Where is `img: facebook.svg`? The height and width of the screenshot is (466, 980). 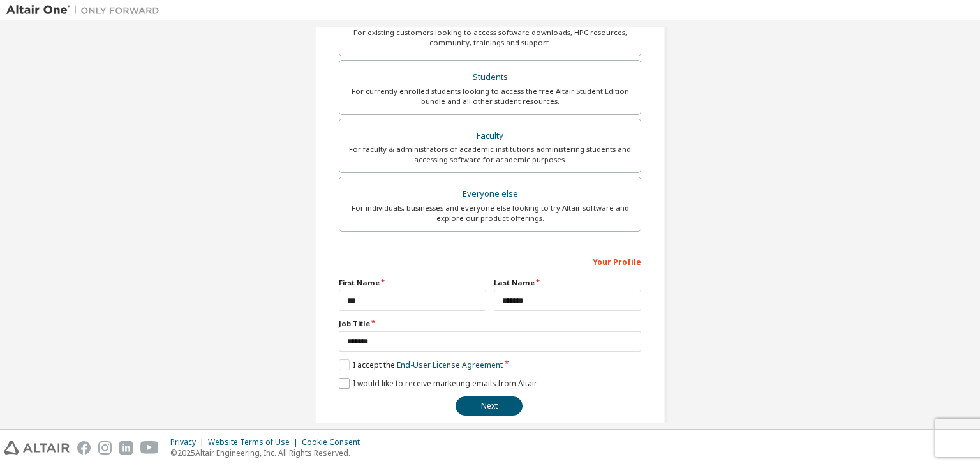
img: facebook.svg is located at coordinates (84, 448).